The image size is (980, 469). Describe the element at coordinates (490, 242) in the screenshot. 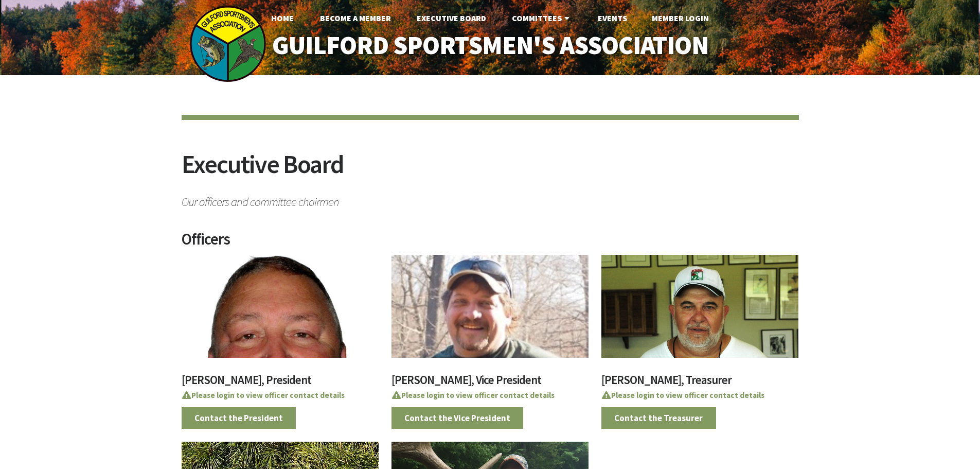

I see `h2: Officers` at that location.